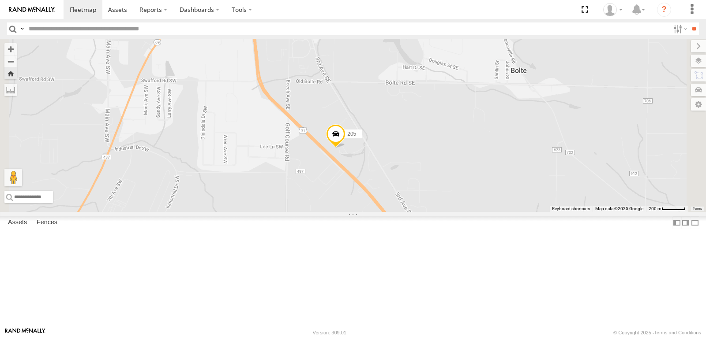 This screenshot has height=337, width=706. Describe the element at coordinates (679, 29) in the screenshot. I see `label: Search Filter Options` at that location.